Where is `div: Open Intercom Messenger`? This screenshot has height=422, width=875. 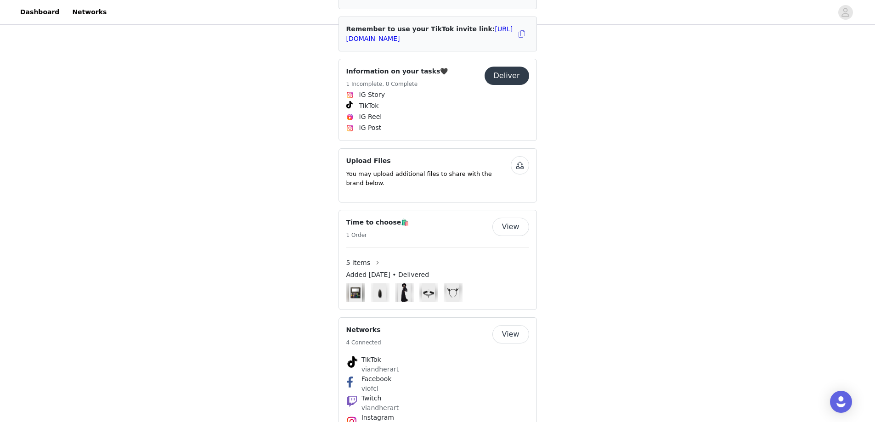
div: Open Intercom Messenger is located at coordinates (841, 402).